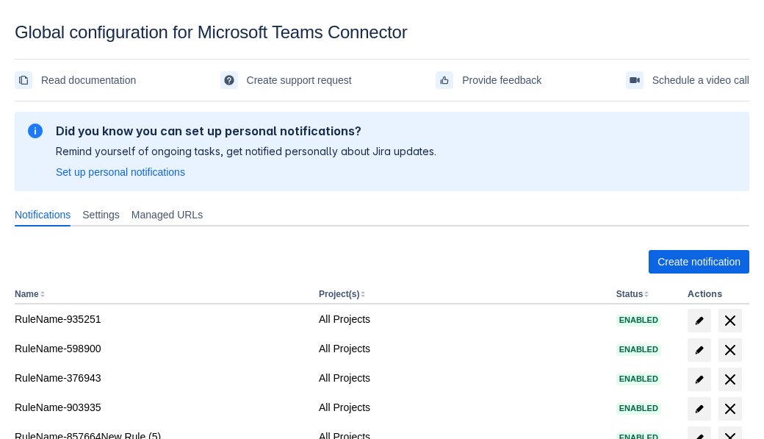  I want to click on div: RuleName-935251, so click(161, 319).